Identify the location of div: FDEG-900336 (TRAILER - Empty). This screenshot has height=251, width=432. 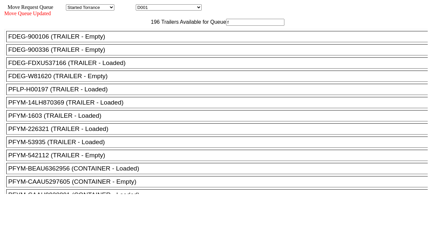
(220, 50).